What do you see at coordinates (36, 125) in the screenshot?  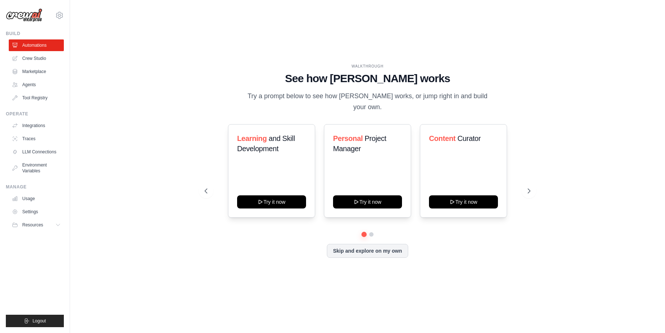 I see `a: Integrations` at bounding box center [36, 125].